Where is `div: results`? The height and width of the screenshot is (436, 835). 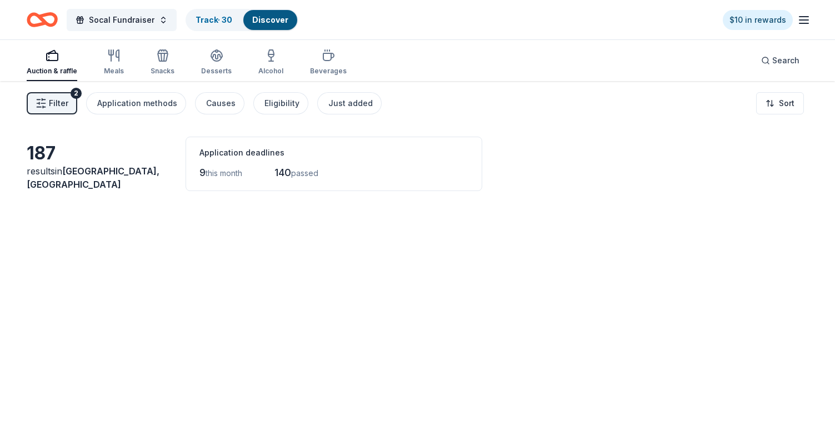
div: results is located at coordinates (99, 178).